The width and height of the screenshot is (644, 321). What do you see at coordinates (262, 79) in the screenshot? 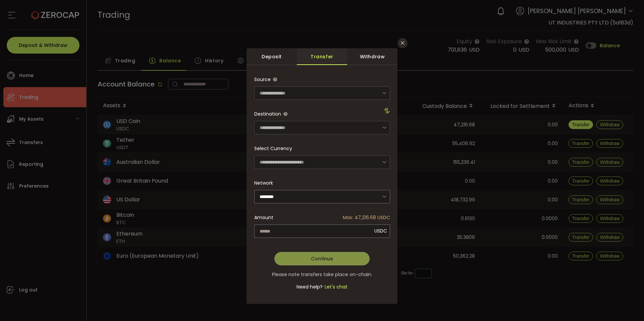
I see `span: Source` at bounding box center [262, 79].